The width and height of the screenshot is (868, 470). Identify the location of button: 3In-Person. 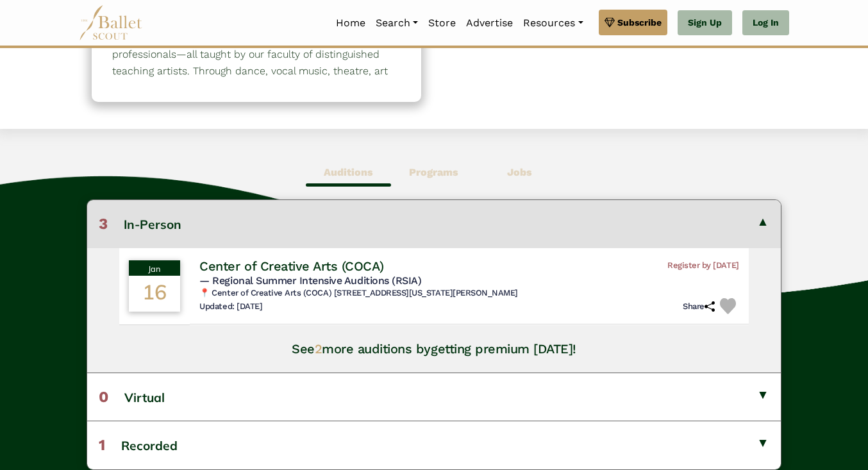
(433, 224).